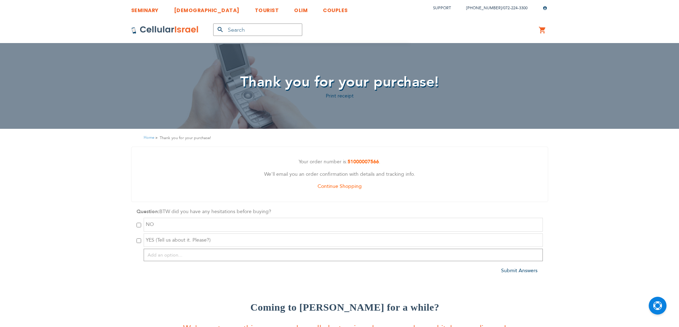 This screenshot has height=327, width=679. What do you see at coordinates (165, 30) in the screenshot?
I see `img: Cellular Israel Logo` at bounding box center [165, 30].